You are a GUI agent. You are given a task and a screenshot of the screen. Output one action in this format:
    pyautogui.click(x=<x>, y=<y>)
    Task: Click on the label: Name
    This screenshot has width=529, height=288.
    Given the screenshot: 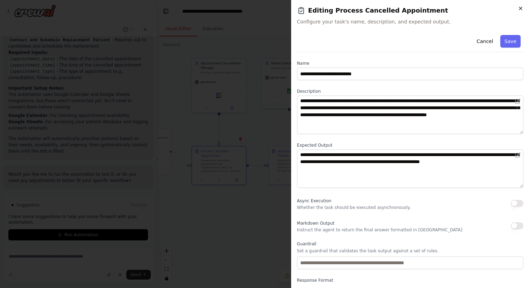 What is the action you would take?
    pyautogui.click(x=410, y=63)
    